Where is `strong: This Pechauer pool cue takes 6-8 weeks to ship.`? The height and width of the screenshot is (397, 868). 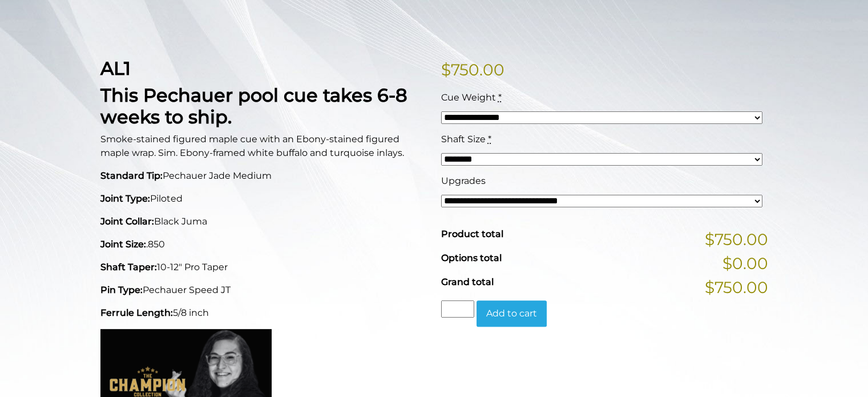
strong: This Pechauer pool cue takes 6-8 weeks to ship. is located at coordinates (254, 106).